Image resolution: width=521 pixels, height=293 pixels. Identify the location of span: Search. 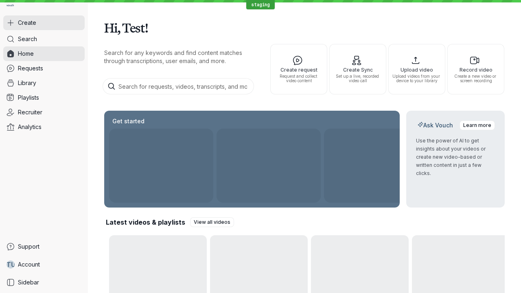
(27, 39).